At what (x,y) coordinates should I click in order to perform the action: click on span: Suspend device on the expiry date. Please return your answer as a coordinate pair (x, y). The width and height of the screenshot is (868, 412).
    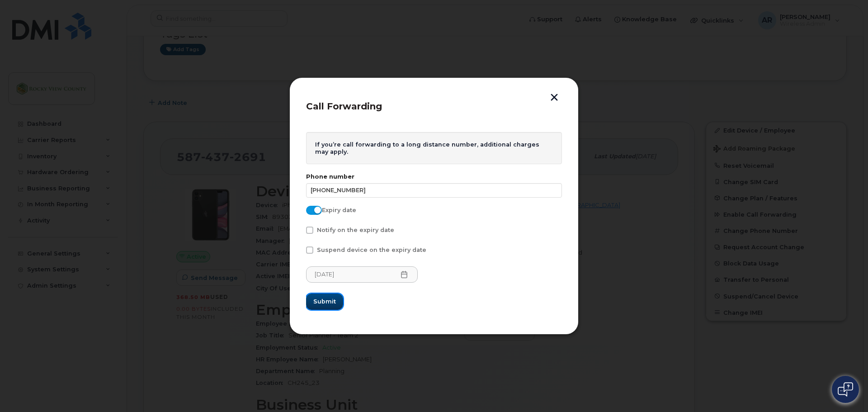
    Looking at the image, I should click on (372, 250).